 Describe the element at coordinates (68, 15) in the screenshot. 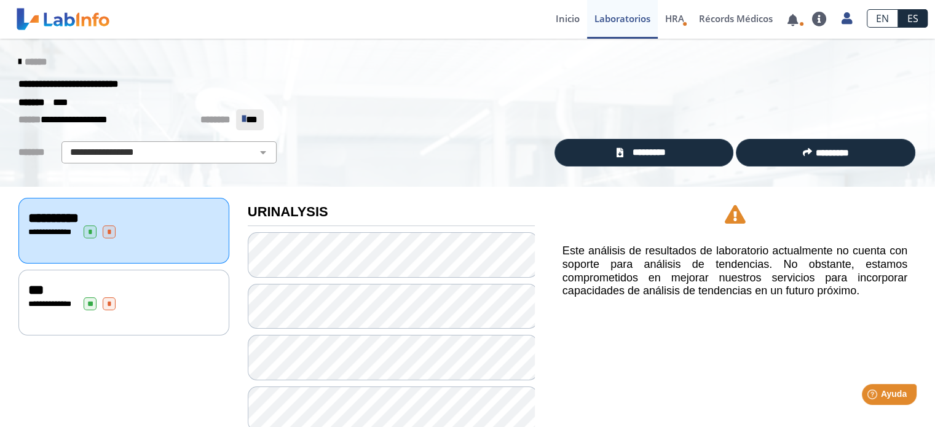

I see `span: Ayuda` at that location.